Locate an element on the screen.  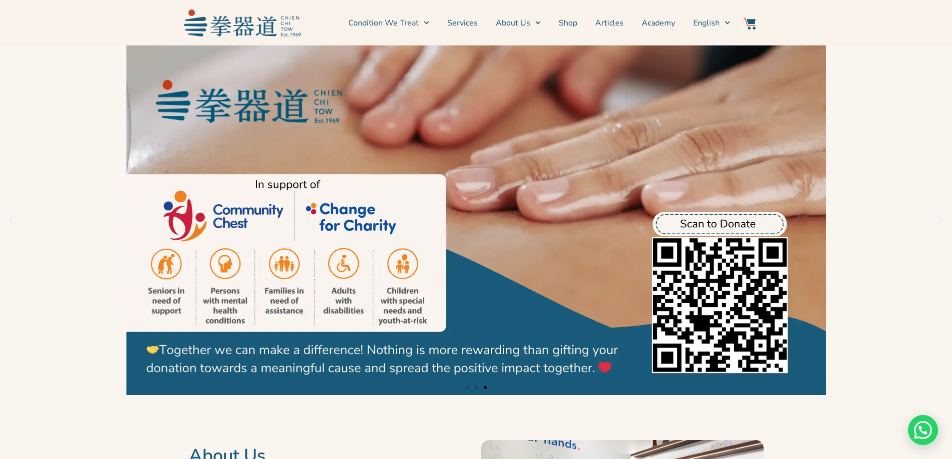
nav: Menu is located at coordinates (518, 23).